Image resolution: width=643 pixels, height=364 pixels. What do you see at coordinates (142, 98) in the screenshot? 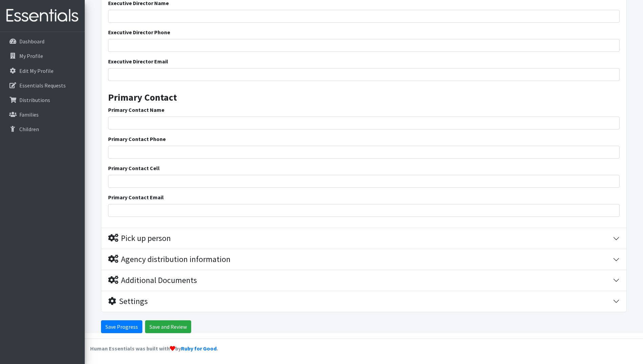
I see `strong: Primary Contact` at bounding box center [142, 98].